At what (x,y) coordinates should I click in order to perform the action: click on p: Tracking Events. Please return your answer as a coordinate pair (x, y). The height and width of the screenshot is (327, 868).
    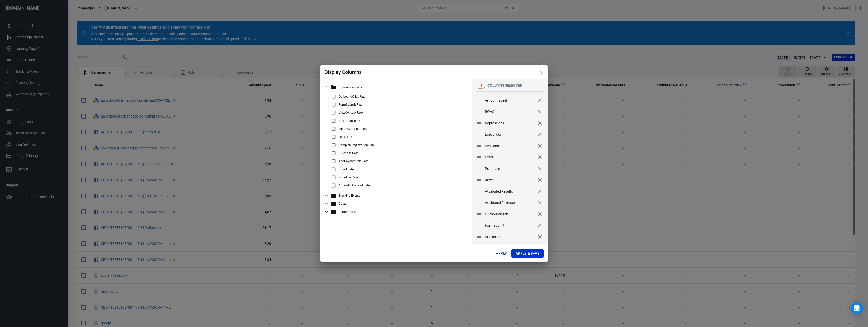
    Looking at the image, I should click on (349, 195).